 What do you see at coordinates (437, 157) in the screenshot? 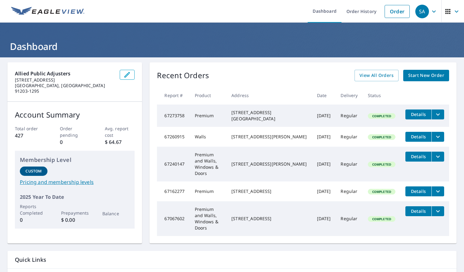
I see `button: filesDropdownBtn-67240147` at bounding box center [437, 157].